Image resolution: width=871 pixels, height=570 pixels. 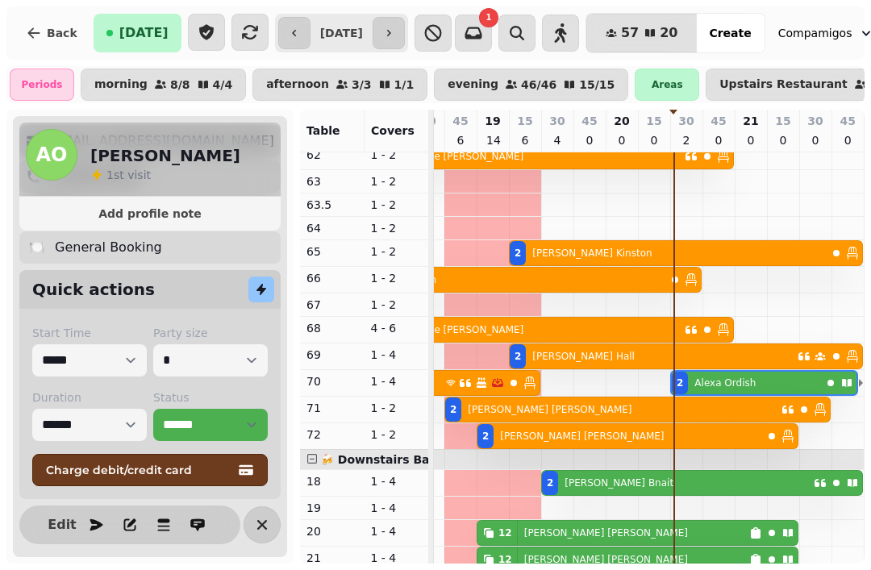 What do you see at coordinates (332, 508) in the screenshot?
I see `p: 19` at bounding box center [332, 508].